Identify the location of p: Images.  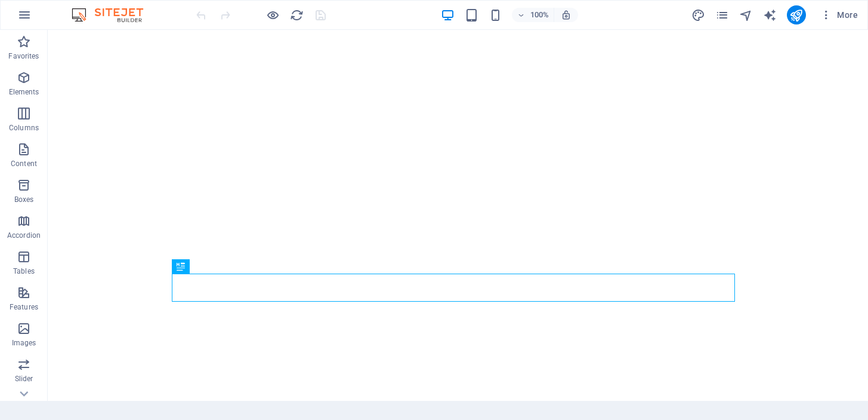
(24, 343).